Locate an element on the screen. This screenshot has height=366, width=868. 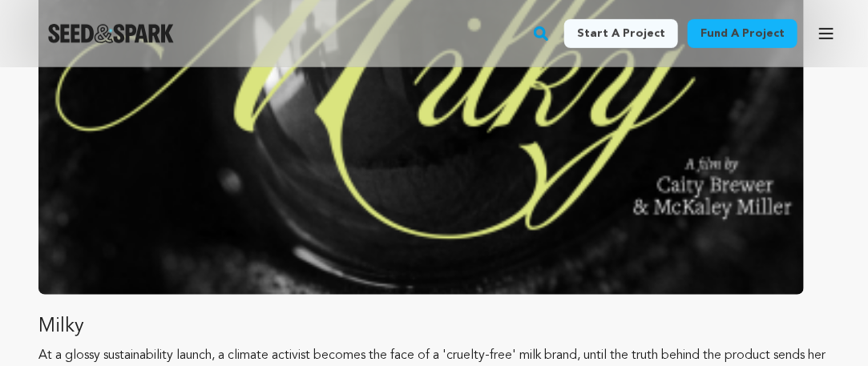
a: Start a project is located at coordinates (621, 34).